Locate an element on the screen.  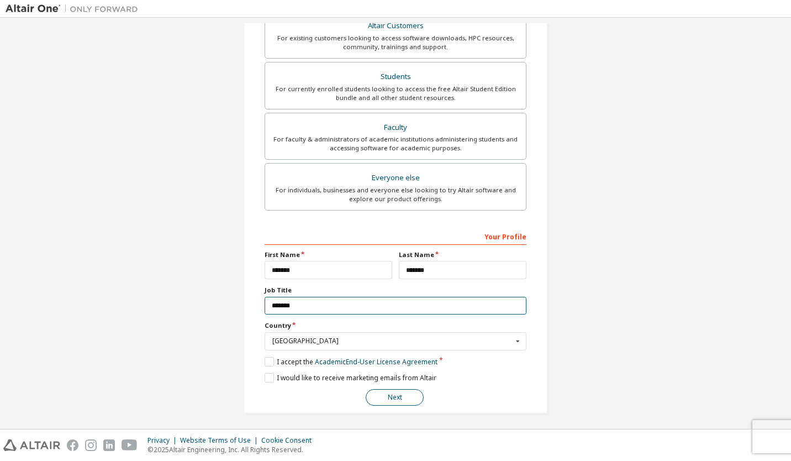
div: For individuals, businesses and everyone else looking to try Altair software and explore our prod... is located at coordinates (396, 194).